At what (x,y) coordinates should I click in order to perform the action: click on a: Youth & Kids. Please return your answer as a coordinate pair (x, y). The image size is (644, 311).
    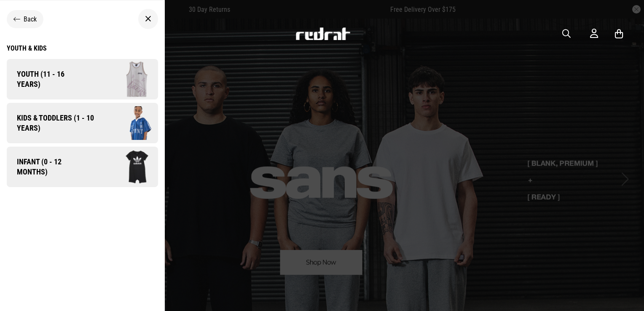
    Looking at the image, I should click on (82, 48).